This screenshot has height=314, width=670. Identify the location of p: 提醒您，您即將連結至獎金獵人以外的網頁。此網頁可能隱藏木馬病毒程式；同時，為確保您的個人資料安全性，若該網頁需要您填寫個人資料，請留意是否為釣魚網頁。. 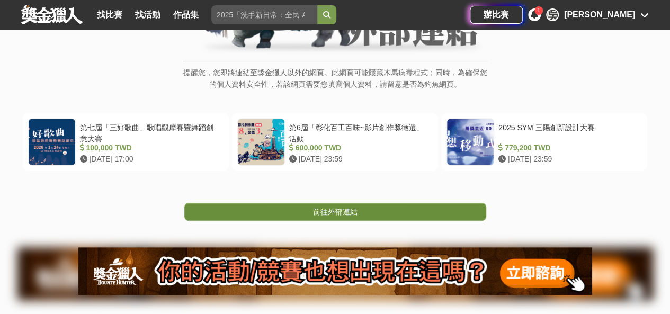
(335, 84).